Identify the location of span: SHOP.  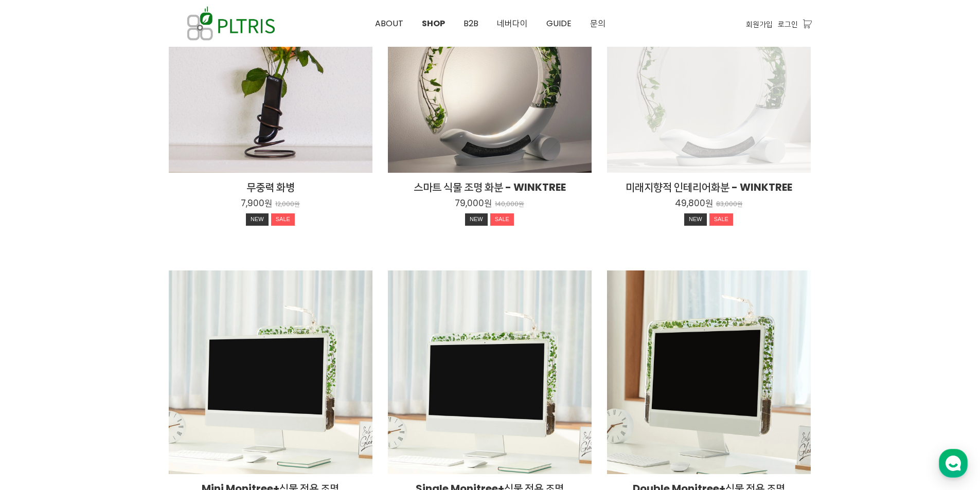
(434, 23).